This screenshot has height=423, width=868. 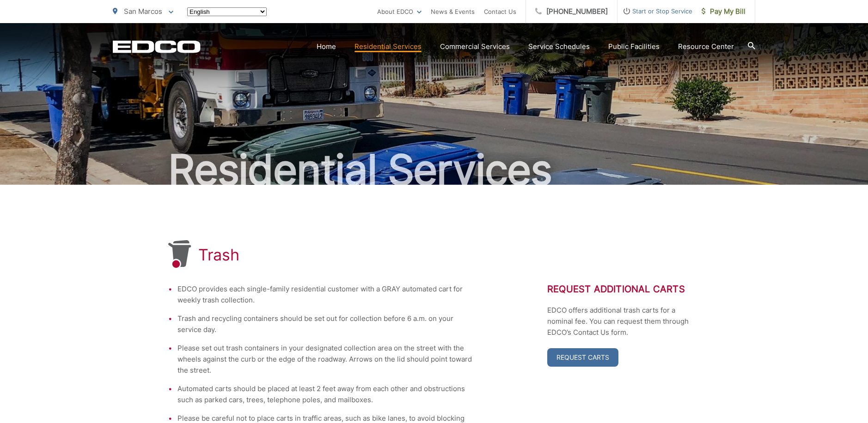 What do you see at coordinates (325, 394) in the screenshot?
I see `li: Automated carts should be placed at least 2 feet away from each other and obstructions such as pa...` at bounding box center [325, 394].